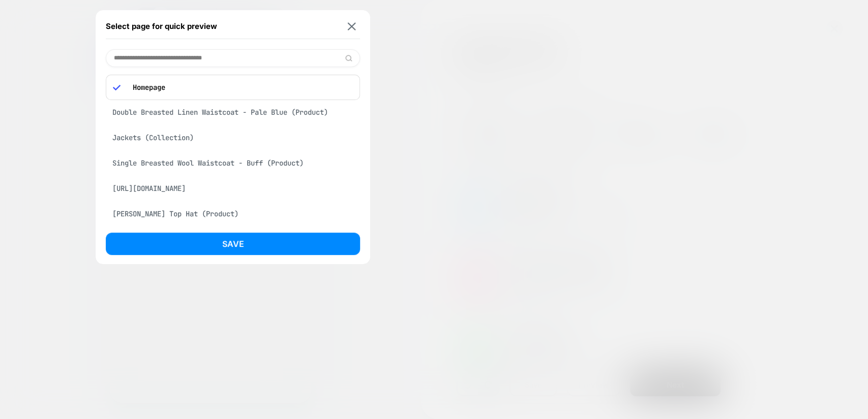 The height and width of the screenshot is (419, 868). I want to click on button: Save, so click(233, 244).